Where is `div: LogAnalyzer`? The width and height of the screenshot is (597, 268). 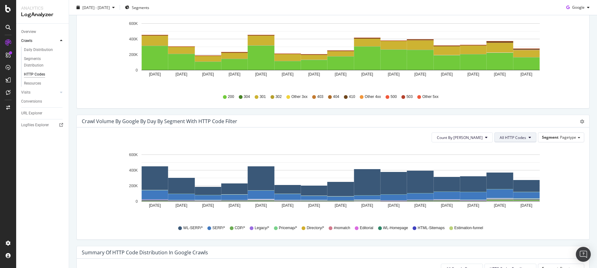 div: LogAnalyzer is located at coordinates (42, 15).